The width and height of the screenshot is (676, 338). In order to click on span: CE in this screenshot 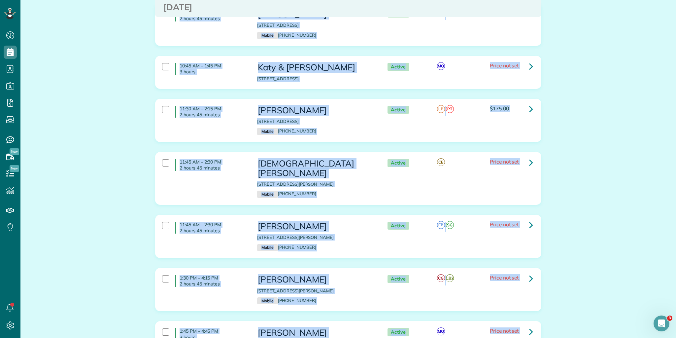, I will do `click(441, 162)`.